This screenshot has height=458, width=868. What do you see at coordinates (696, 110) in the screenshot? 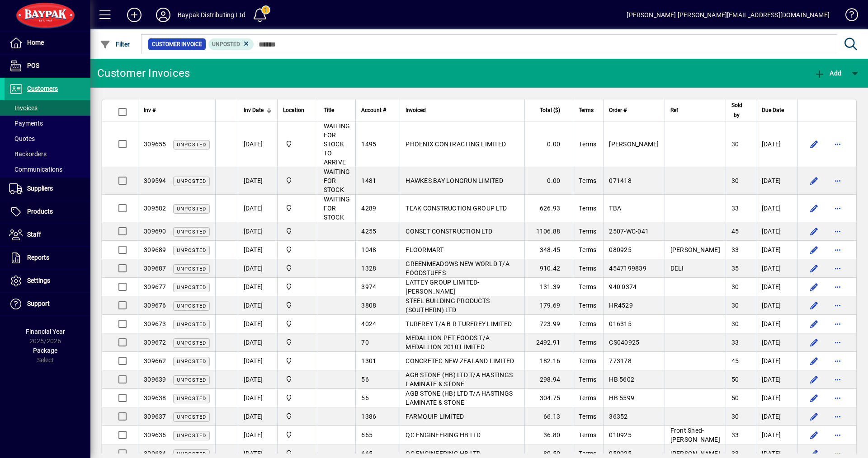
I see `div: Ref` at bounding box center [696, 110].